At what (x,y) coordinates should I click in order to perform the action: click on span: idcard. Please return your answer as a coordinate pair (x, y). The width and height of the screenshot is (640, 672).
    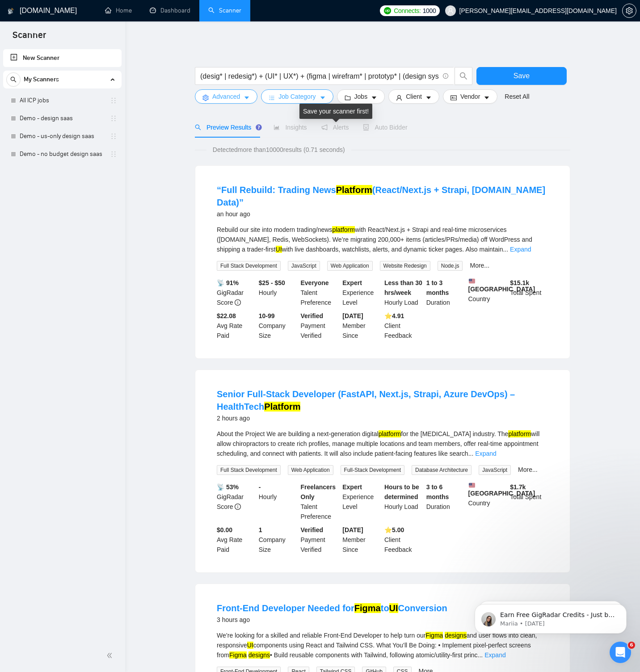
    Looking at the image, I should click on (453, 97).